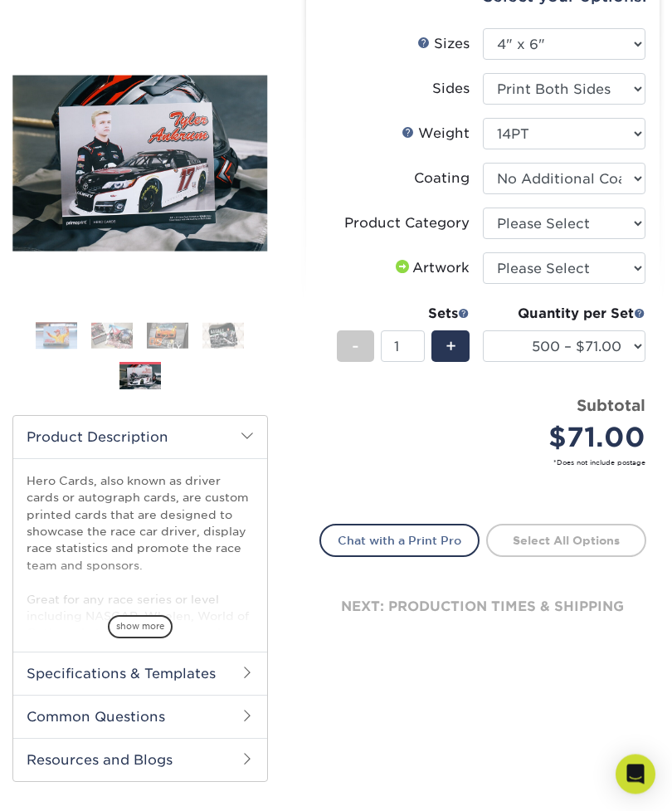 Image resolution: width=672 pixels, height=811 pixels. What do you see at coordinates (441, 180) in the screenshot?
I see `div: Coating` at bounding box center [441, 180].